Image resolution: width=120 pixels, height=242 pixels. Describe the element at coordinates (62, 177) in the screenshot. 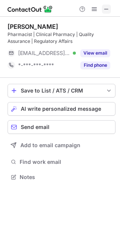

I see `button: Notes` at that location.